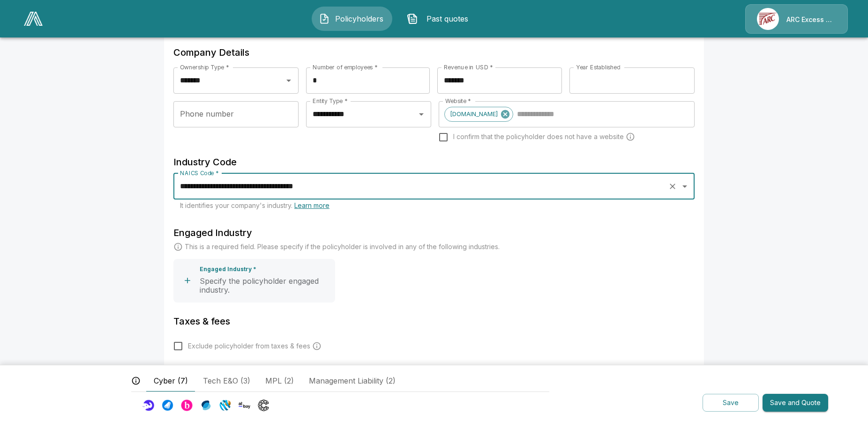 The width and height of the screenshot is (868, 421). I want to click on img: Policyholders Icon, so click(324, 19).